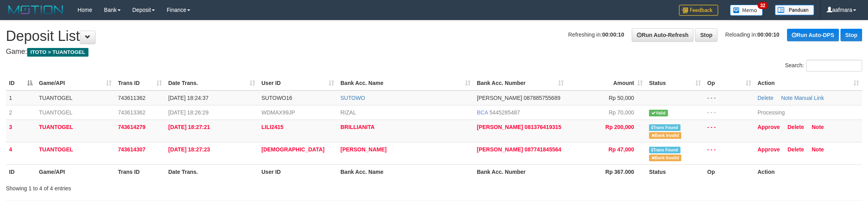 This screenshot has height=210, width=868. What do you see at coordinates (747, 10) in the screenshot?
I see `img: Button%20Memo.svg` at bounding box center [747, 10].